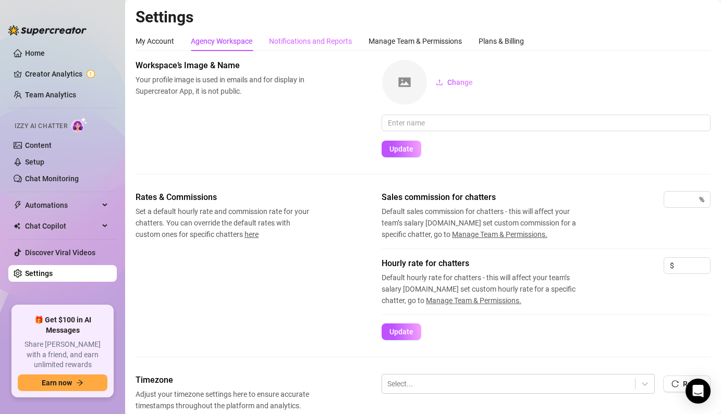 This screenshot has height=414, width=721. What do you see at coordinates (60, 253) in the screenshot?
I see `a: Discover Viral Videos` at bounding box center [60, 253].